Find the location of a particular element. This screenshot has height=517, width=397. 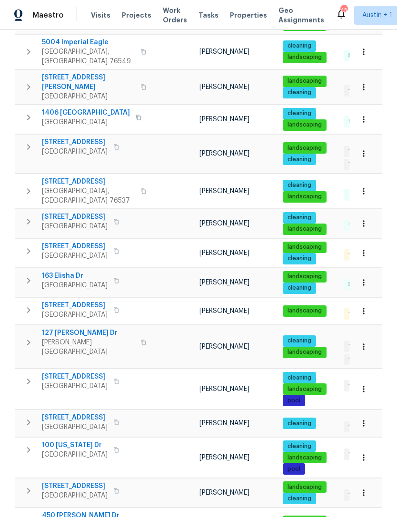

span: 163 Elisha Dr is located at coordinates (75, 276).